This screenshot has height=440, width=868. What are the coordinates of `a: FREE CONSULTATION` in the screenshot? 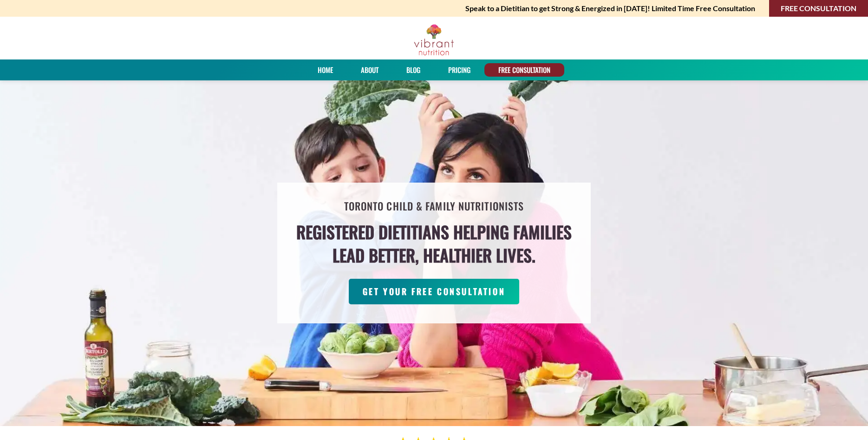 It's located at (524, 70).